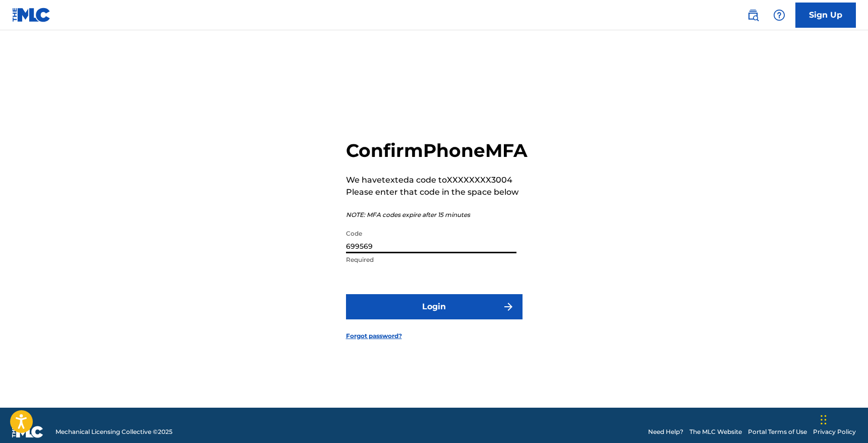 The height and width of the screenshot is (443, 868). Describe the element at coordinates (715, 432) in the screenshot. I see `a: The MLC Website` at that location.